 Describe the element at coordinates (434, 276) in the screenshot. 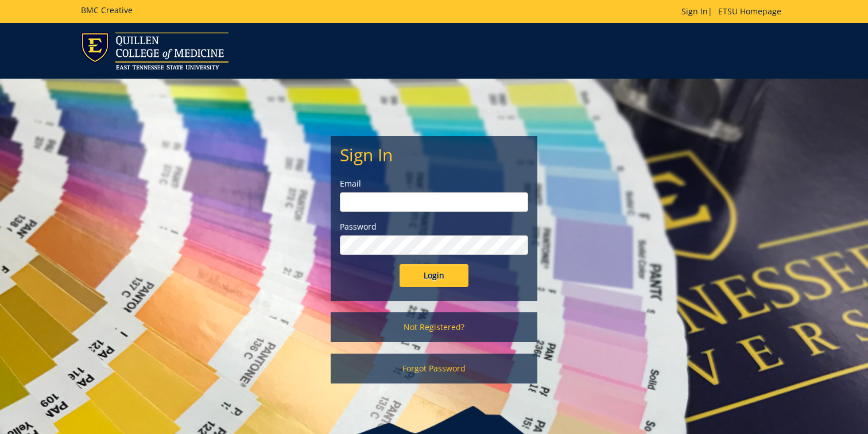

I see `input: Login` at that location.